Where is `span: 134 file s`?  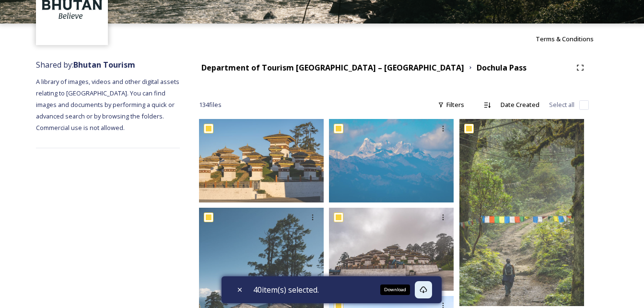
span: 134 file s is located at coordinates (210, 105).